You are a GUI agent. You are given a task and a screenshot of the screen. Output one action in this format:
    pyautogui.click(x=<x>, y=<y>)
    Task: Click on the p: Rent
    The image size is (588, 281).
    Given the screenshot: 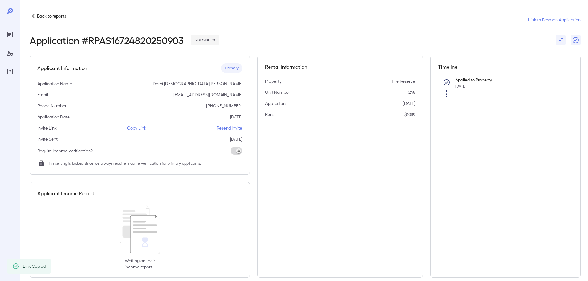 What is the action you would take?
    pyautogui.click(x=270, y=115)
    